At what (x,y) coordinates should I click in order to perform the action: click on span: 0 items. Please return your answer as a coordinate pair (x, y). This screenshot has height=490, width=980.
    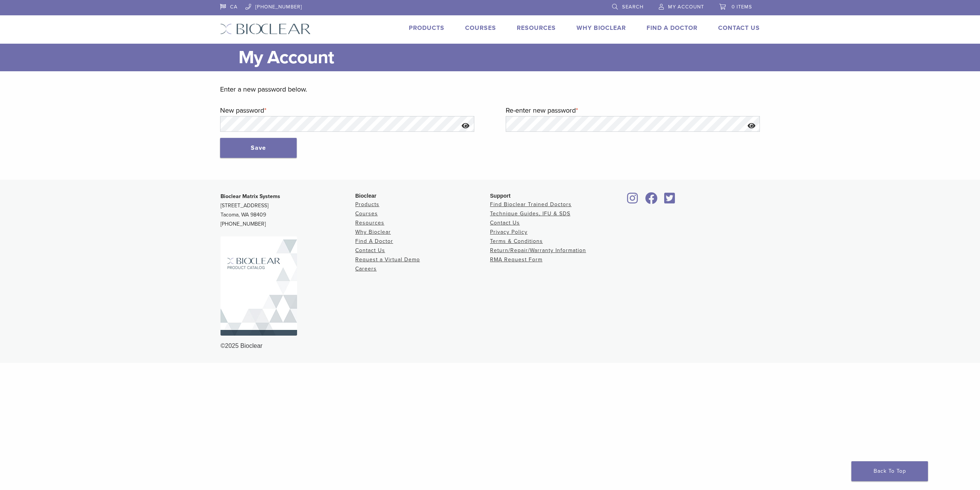
    Looking at the image, I should click on (742, 7).